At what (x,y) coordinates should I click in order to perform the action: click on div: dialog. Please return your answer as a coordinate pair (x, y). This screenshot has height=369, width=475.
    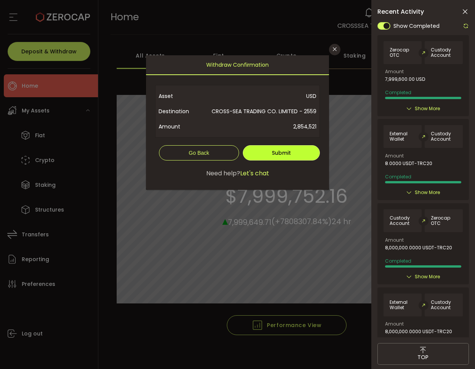
    Looking at the image, I should click on (237, 122).